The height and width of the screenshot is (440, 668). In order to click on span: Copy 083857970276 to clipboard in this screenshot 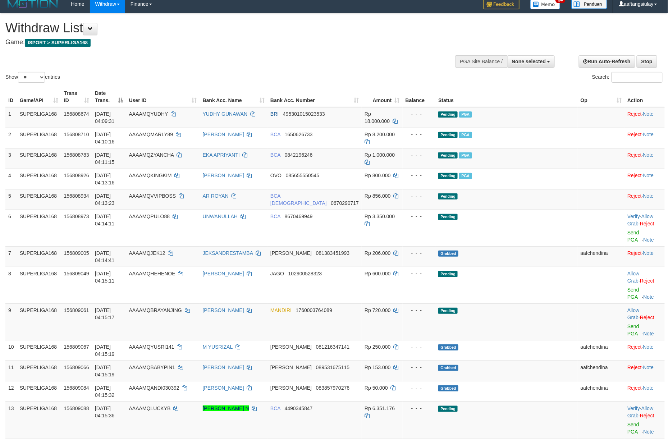, I will do `click(332, 388)`.